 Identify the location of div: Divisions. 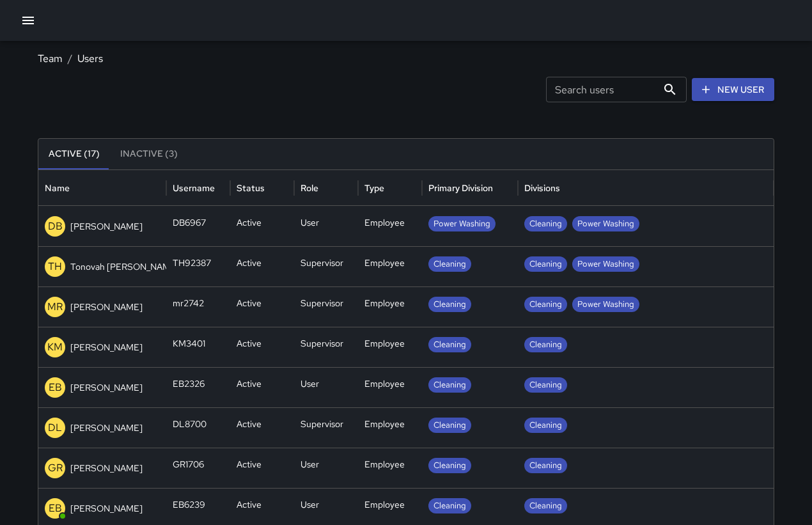
(542, 188).